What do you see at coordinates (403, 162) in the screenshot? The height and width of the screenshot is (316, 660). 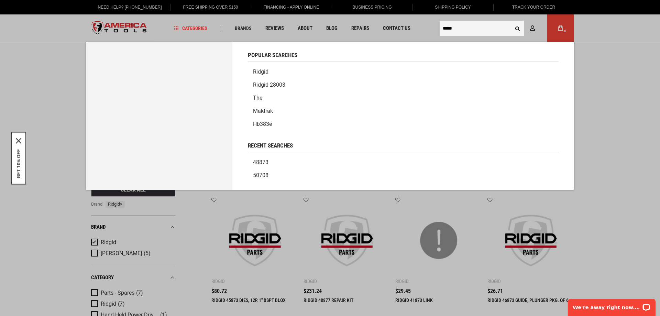 I see `a: 48873` at bounding box center [403, 162].